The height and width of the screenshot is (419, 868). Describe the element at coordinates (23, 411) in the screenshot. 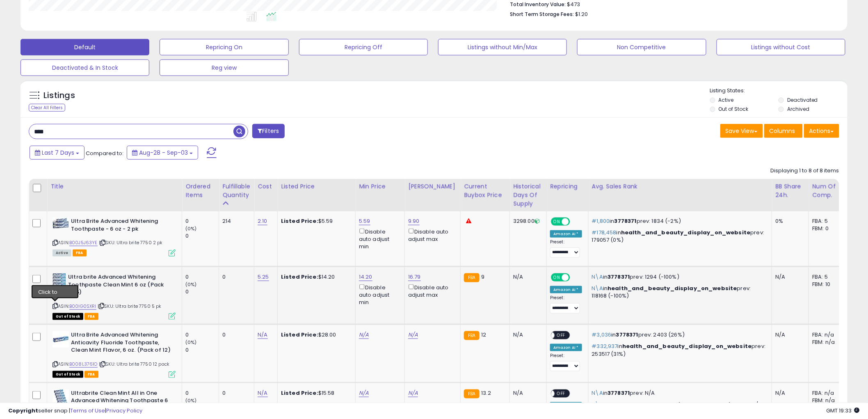

I see `strong: Copyright` at that location.